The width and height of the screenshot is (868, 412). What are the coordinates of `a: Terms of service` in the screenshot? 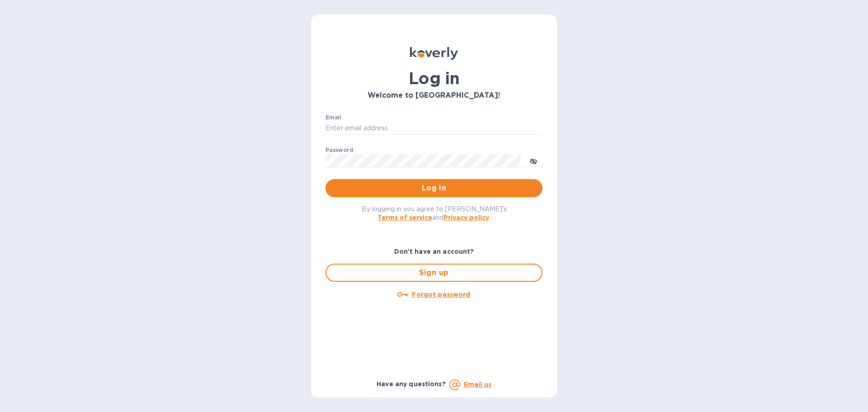 It's located at (405, 217).